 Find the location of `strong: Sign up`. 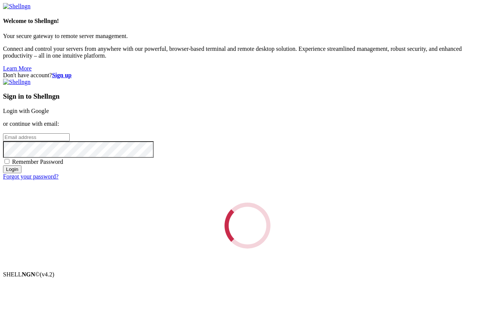

strong: Sign up is located at coordinates (62, 75).